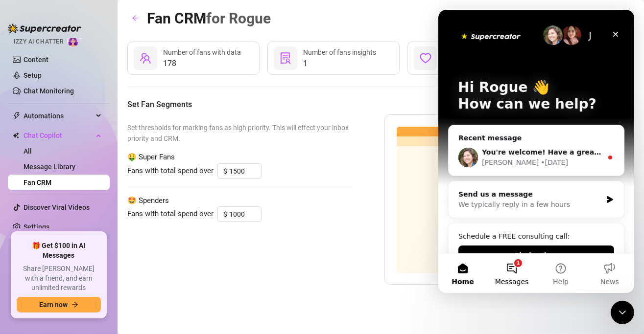 The height and width of the screenshot is (334, 644). Describe the element at coordinates (152, 25) in the screenshot. I see `div: Profile image for Joe` at that location.